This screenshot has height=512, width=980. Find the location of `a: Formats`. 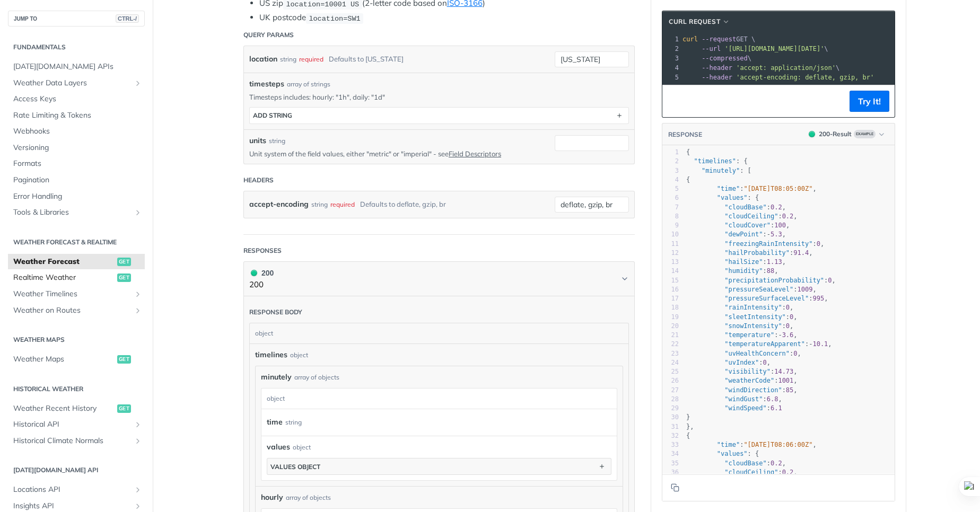

a: Formats is located at coordinates (76, 164).